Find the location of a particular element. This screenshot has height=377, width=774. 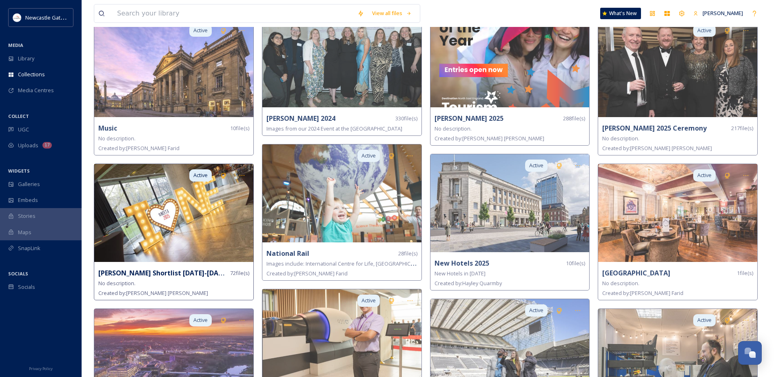

span: Media Centres is located at coordinates (36, 90).